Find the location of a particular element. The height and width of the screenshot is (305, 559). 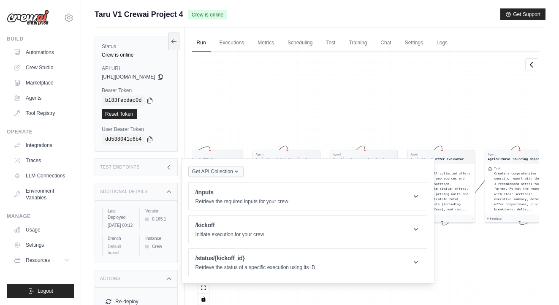

div: Manage is located at coordinates (40, 216).